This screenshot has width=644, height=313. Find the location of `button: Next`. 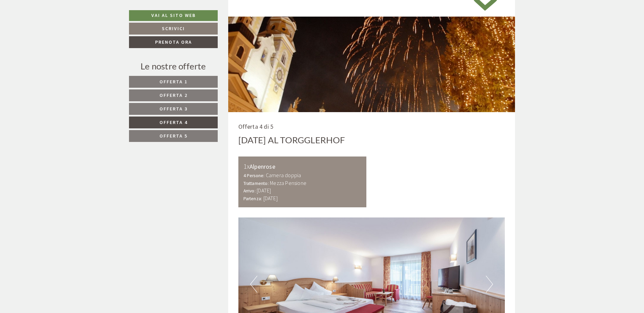

button: Next is located at coordinates (490, 284).